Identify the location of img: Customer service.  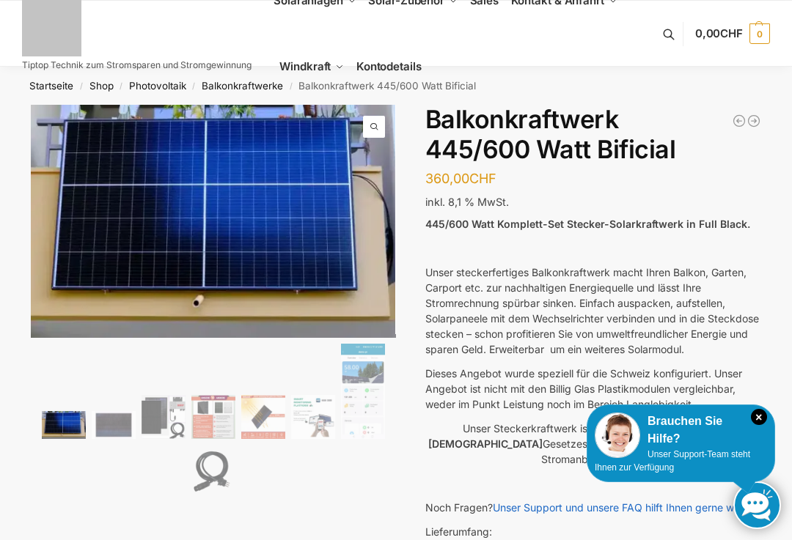
(617, 436).